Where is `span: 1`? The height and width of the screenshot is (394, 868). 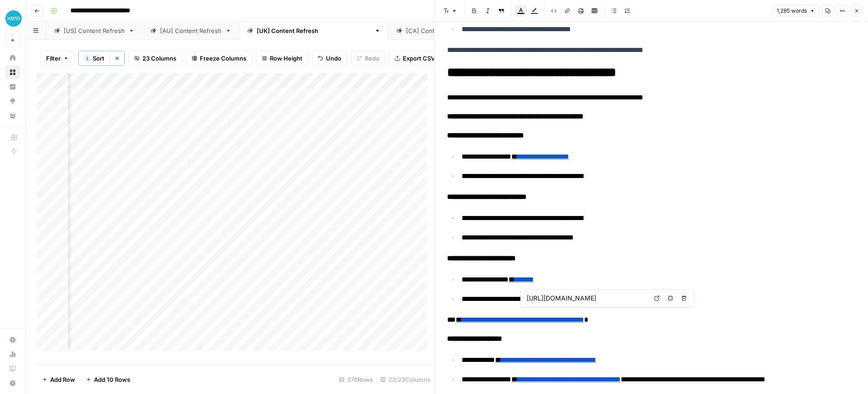 span: 1 is located at coordinates (87, 58).